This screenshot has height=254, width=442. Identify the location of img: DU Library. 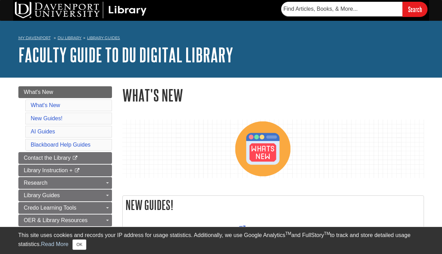
(81, 10).